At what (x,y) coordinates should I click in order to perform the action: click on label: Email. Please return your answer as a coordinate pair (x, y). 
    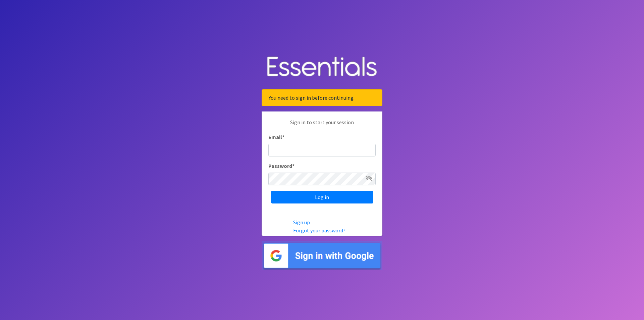
    Looking at the image, I should click on (276, 137).